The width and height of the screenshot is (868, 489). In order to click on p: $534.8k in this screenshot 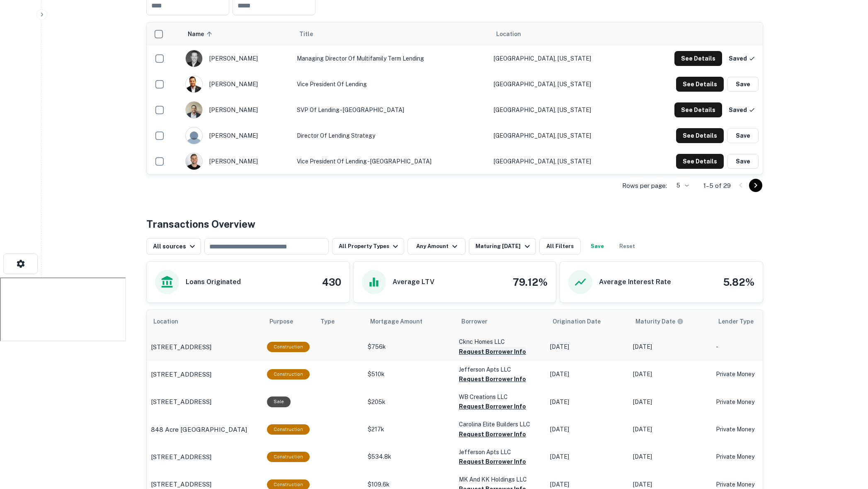, I will do `click(409, 457)`.